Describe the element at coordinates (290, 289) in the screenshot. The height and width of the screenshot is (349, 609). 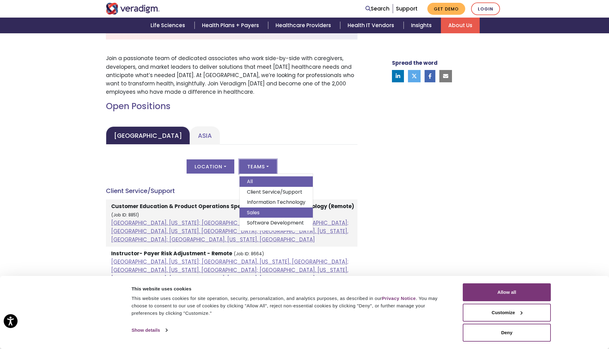
I see `div: This website uses cookies` at that location.